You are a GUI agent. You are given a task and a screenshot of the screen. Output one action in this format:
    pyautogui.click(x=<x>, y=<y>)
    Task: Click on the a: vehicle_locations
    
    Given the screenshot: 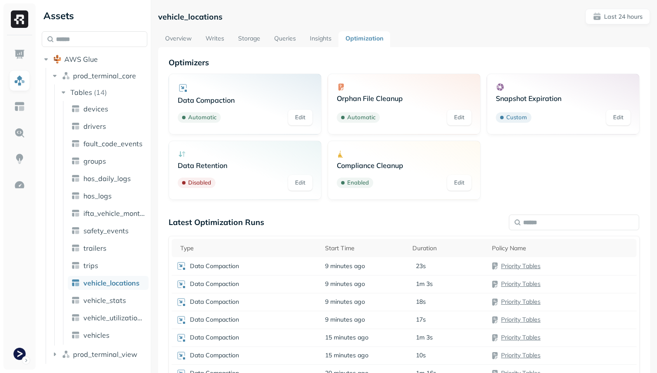 What is the action you would take?
    pyautogui.click(x=108, y=283)
    